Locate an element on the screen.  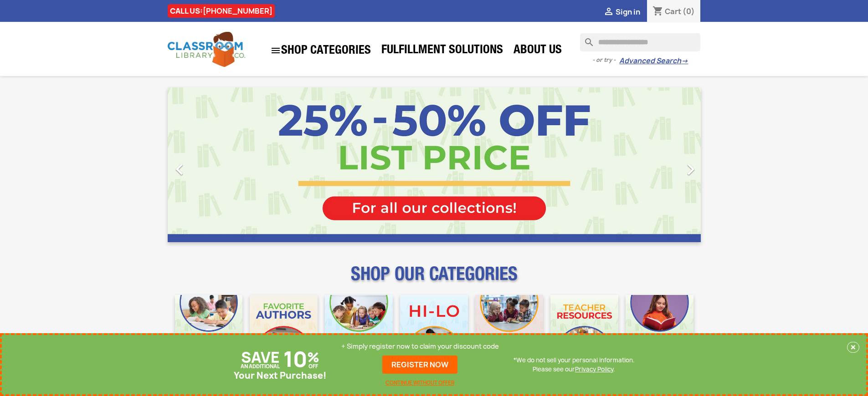
img: CLC_Phonics_And_Decodables_Mobile.jpg is located at coordinates (359, 328).